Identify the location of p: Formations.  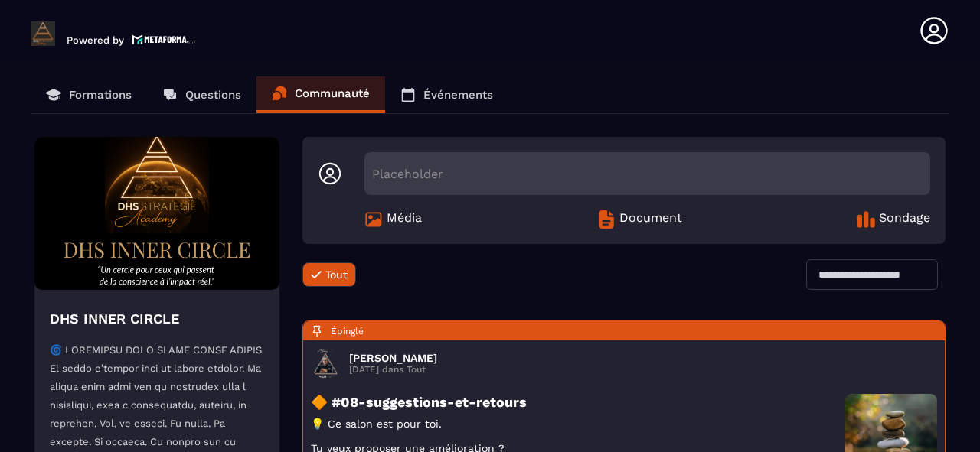
(100, 95).